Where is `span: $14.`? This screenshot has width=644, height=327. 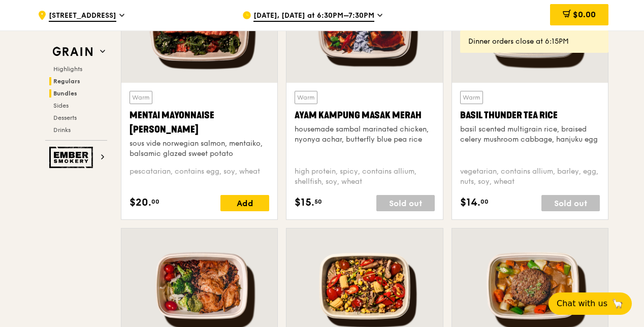
span: $14. is located at coordinates (470, 203).